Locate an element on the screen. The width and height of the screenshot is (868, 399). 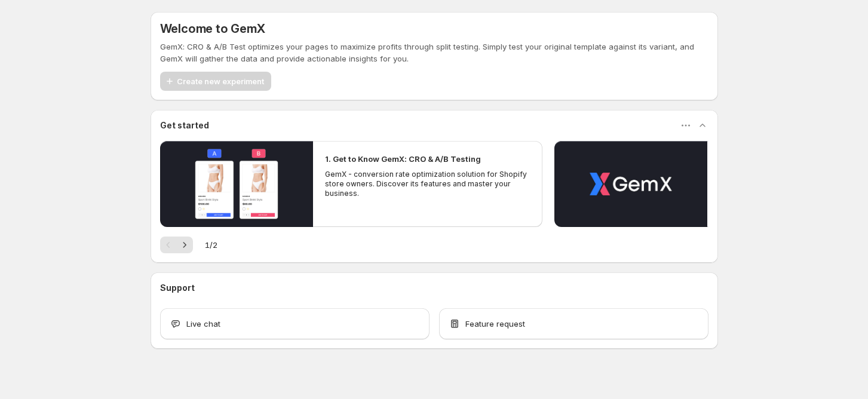
h3: Support is located at coordinates (177, 288).